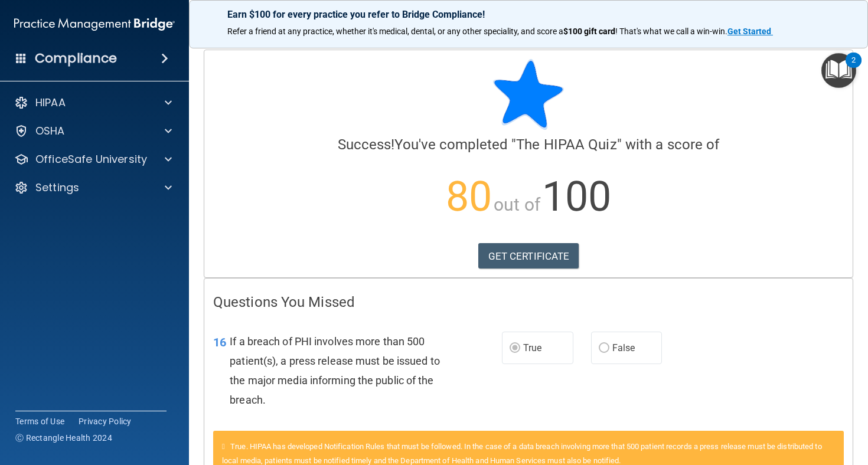 The width and height of the screenshot is (868, 465). Describe the element at coordinates (395, 31) in the screenshot. I see `span: Refer a friend at any practice, whether it's medical, dental, or any other speciality, and score a` at that location.